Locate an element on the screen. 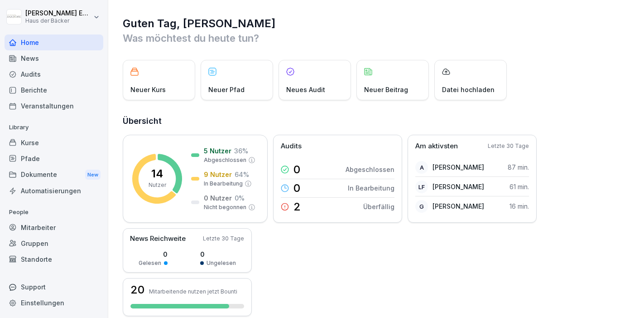  div: Automatisierungen is located at coordinates (54, 190).